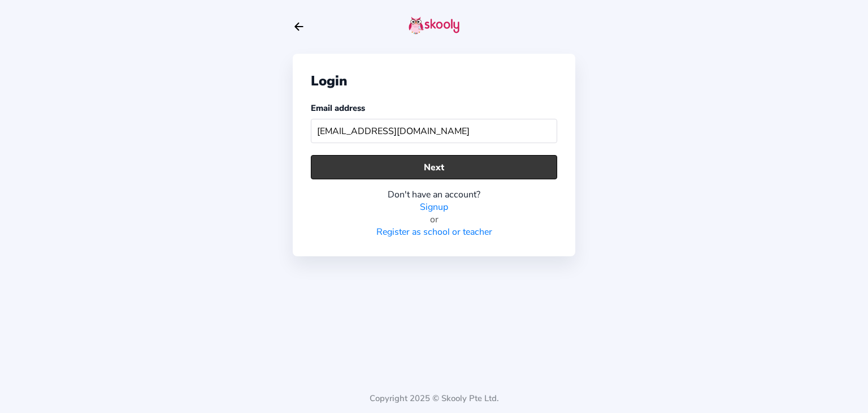 The height and width of the screenshot is (413, 868). I want to click on div: Don't have an account?, so click(434, 194).